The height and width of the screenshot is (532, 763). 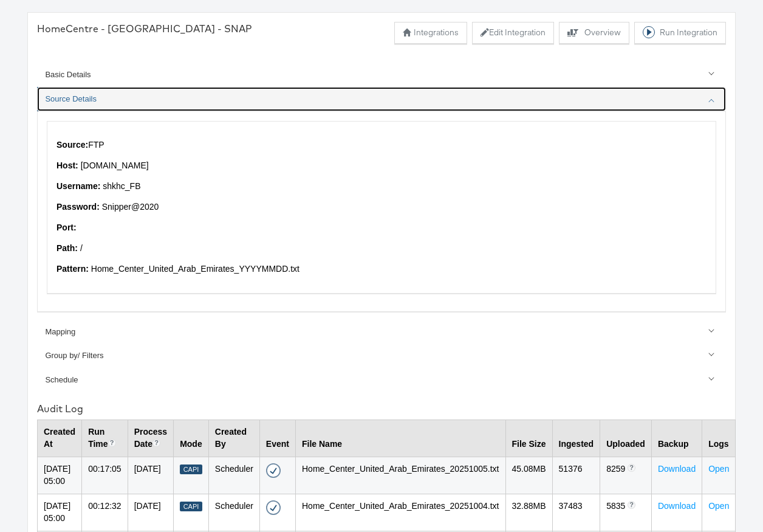 What do you see at coordinates (528, 437) in the screenshot?
I see `th: File Size` at bounding box center [528, 437].